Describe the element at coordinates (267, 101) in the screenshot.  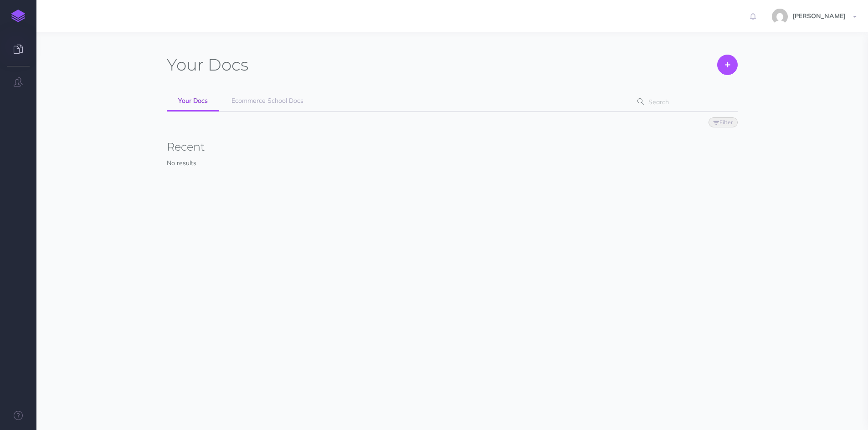
I see `a: Ecommerce School Docs` at that location.